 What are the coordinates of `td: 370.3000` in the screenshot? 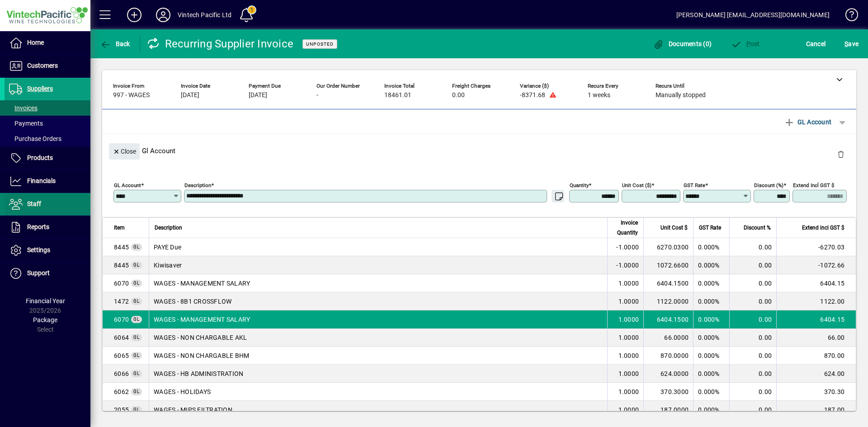 It's located at (668, 392).